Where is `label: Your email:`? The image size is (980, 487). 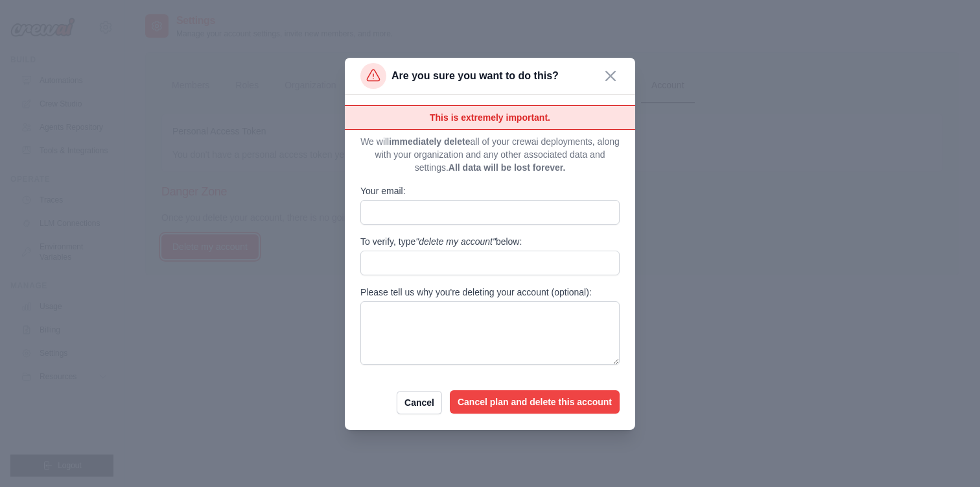
label: Your email: is located at coordinates (490, 191).